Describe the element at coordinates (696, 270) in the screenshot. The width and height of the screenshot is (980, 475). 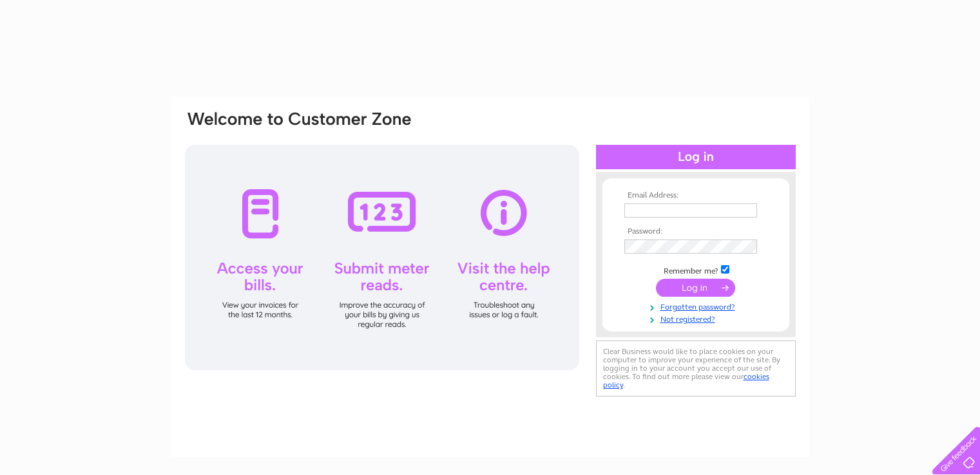
I see `td: Remember me?` at that location.